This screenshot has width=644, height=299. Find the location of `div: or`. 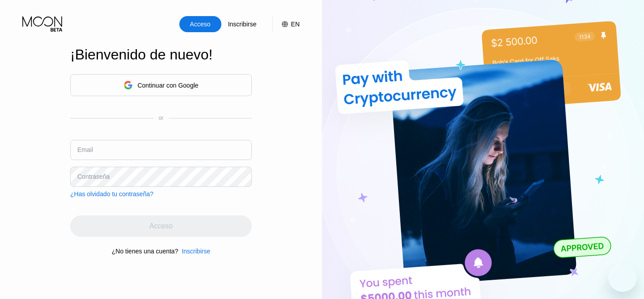

div: or is located at coordinates (161, 118).